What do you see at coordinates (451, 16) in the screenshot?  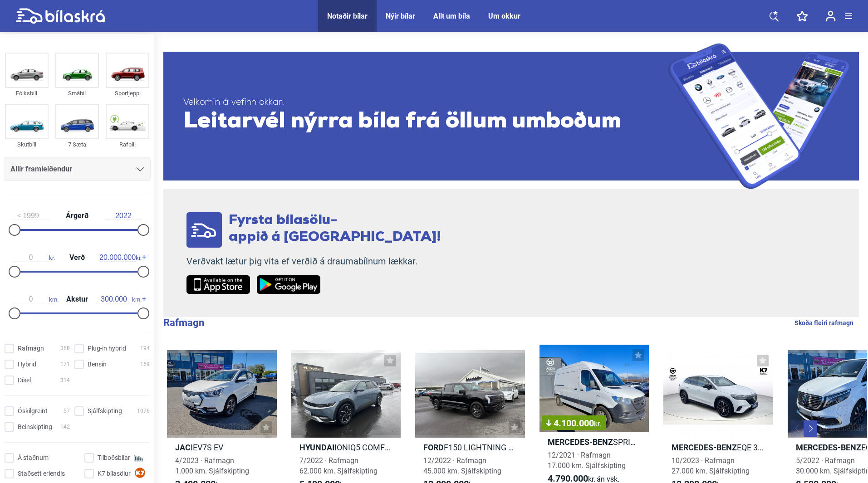 I see `a: Allt um bíla` at bounding box center [451, 16].